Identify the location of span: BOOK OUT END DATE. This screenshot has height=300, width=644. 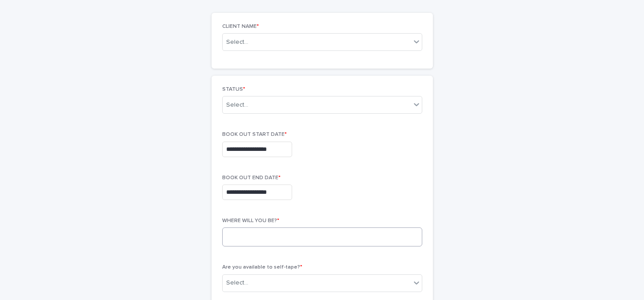
(252, 178).